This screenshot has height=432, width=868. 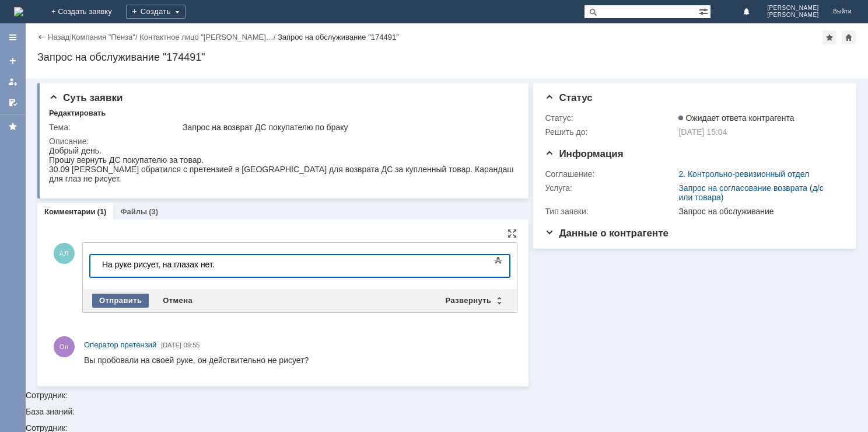 I want to click on span: Суть заявки, so click(x=86, y=97).